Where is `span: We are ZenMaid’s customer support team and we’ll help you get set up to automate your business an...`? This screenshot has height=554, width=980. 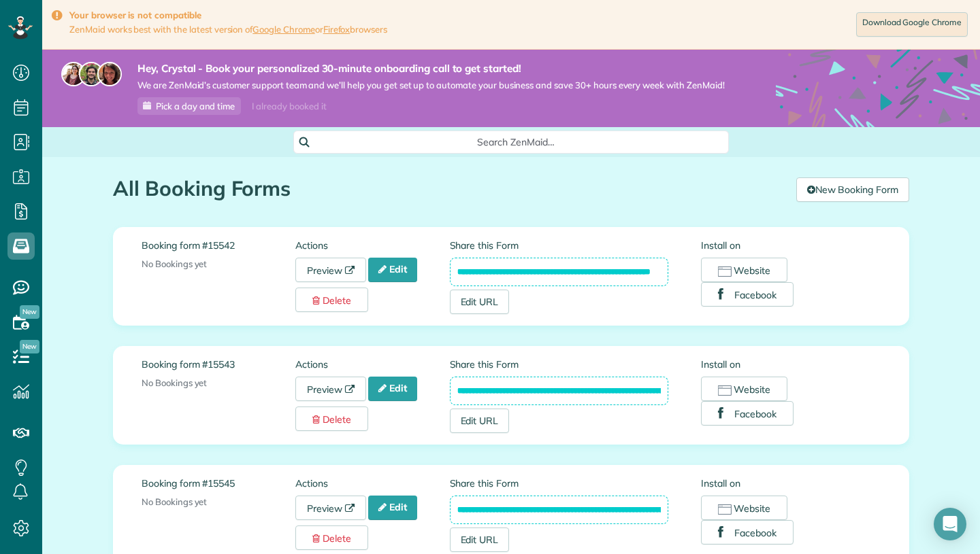 span: We are ZenMaid’s customer support team and we’ll help you get set up to automate your business an... is located at coordinates (430, 85).